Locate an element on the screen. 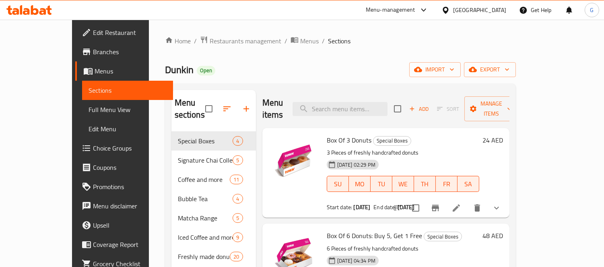 The width and height of the screenshot is (604, 267). a: Full Menu View is located at coordinates (127, 110).